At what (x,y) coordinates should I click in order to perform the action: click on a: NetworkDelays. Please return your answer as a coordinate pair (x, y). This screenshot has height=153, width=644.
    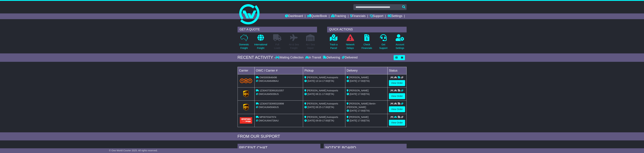
    Looking at the image, I should click on (350, 43).